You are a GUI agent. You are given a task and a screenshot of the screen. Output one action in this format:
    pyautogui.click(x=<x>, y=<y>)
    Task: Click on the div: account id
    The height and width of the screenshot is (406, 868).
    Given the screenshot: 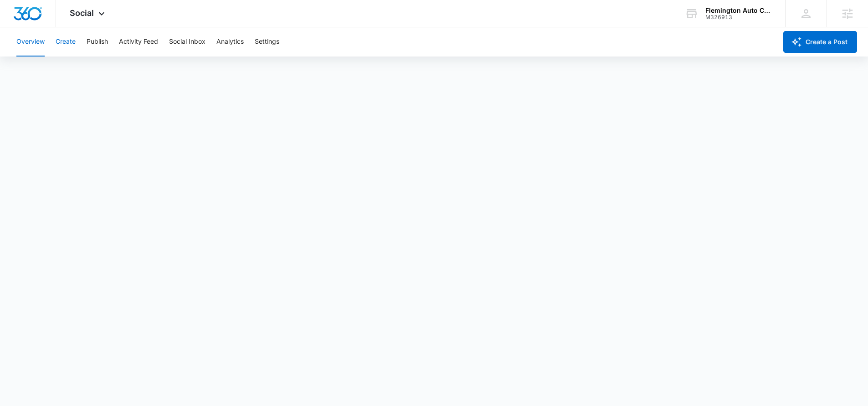 What is the action you would take?
    pyautogui.click(x=739, y=18)
    